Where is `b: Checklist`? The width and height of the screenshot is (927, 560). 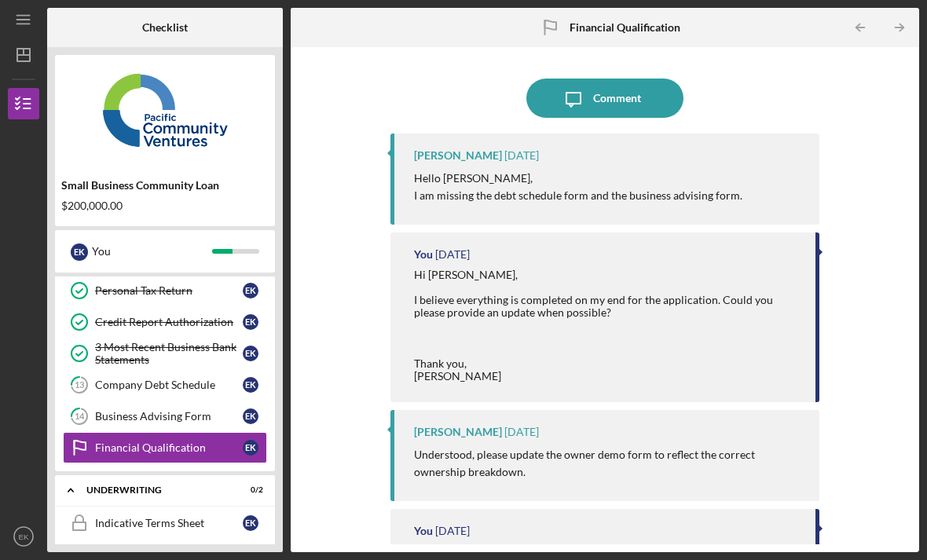
b: Checklist is located at coordinates (165, 28).